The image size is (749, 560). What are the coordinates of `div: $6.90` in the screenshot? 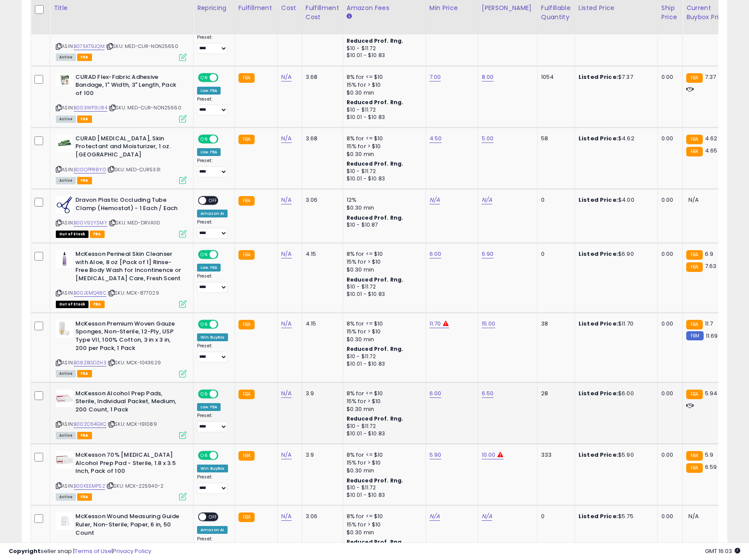 It's located at (614, 254).